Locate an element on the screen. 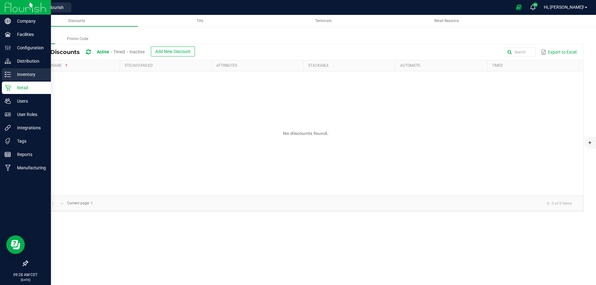 The width and height of the screenshot is (596, 285). inline-svg: Configuration is located at coordinates (8, 48).